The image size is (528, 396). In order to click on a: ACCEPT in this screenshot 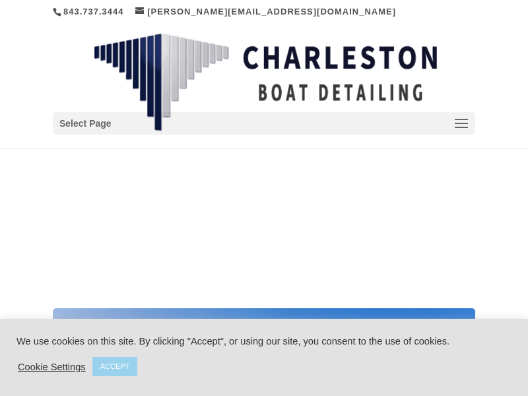, I will do `click(115, 366)`.